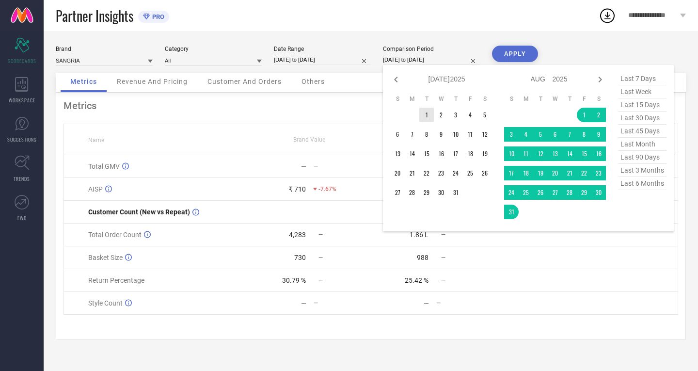  I want to click on th: Thursday, so click(456, 99).